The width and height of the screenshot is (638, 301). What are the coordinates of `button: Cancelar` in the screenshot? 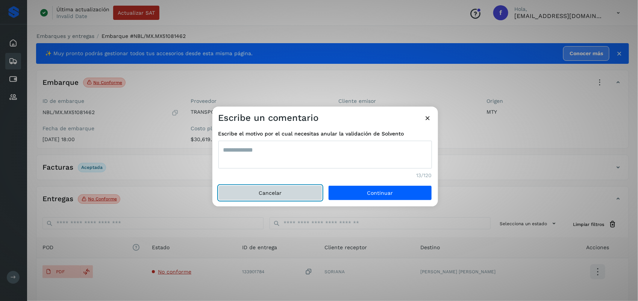 It's located at (270, 193).